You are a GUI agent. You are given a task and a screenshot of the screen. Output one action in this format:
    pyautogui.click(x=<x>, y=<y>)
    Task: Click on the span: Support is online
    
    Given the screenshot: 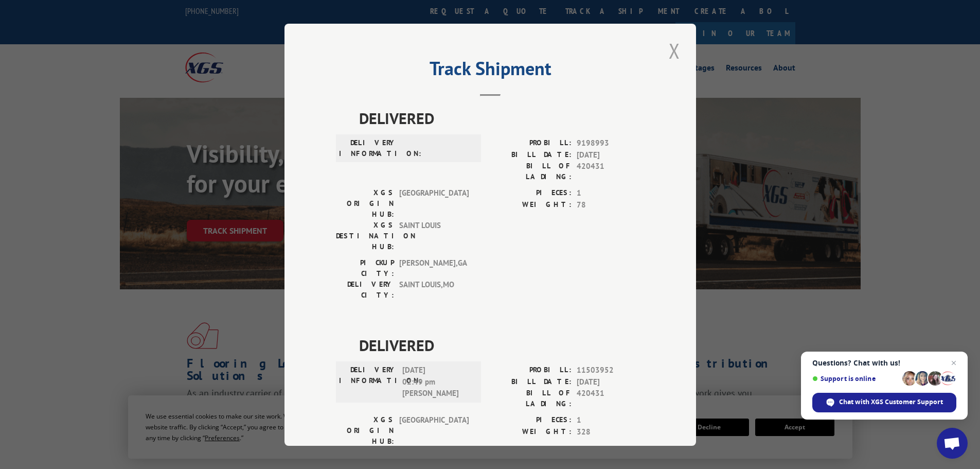 What is the action you would take?
    pyautogui.click(x=855, y=378)
    